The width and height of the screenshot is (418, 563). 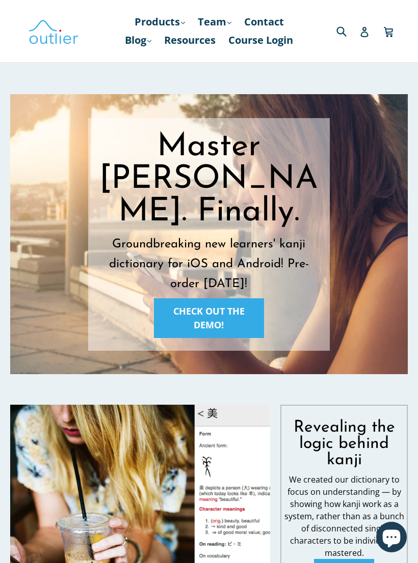 I want to click on h1: Revealing the logic behind kanji, so click(x=344, y=444).